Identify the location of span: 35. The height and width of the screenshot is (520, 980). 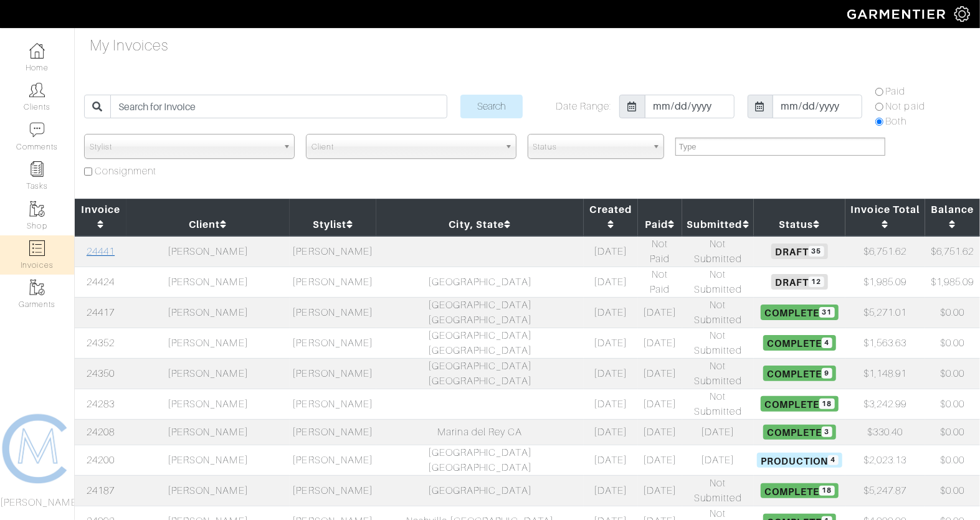
(816, 251).